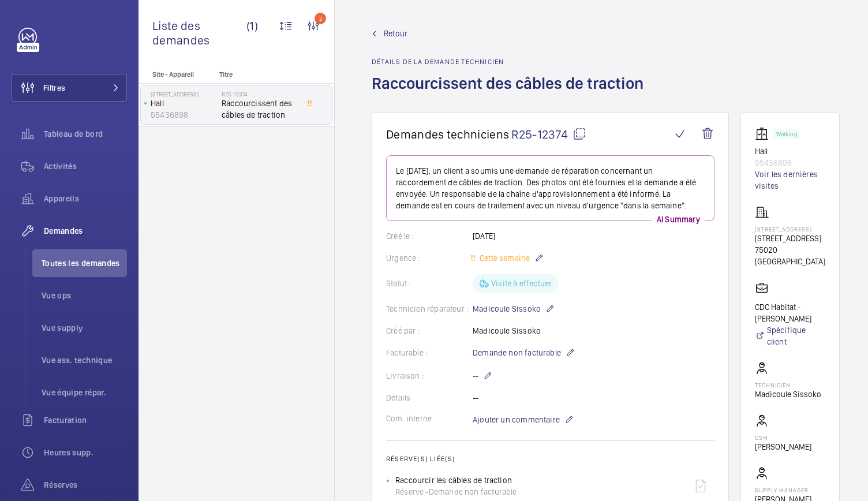 The height and width of the screenshot is (501, 868). I want to click on span: Vue ass. technique, so click(84, 360).